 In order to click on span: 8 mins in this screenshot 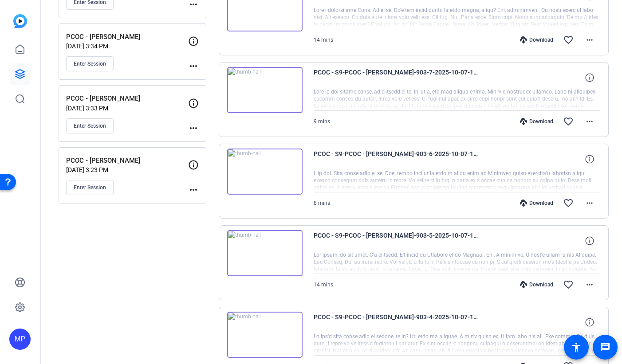, I will do `click(322, 203)`.